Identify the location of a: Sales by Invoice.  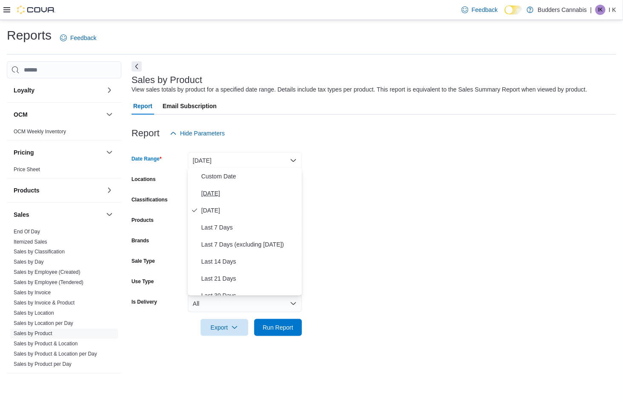
(32, 293).